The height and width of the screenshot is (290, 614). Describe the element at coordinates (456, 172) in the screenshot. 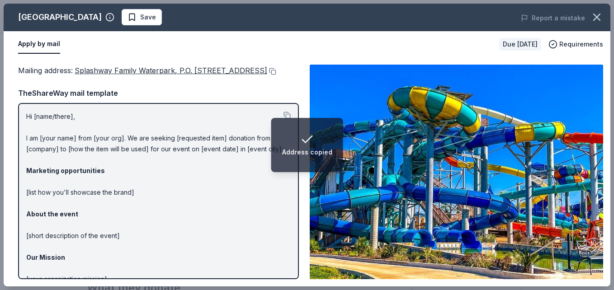

I see `img: Image for Splashway Waterpark & Campground` at that location.